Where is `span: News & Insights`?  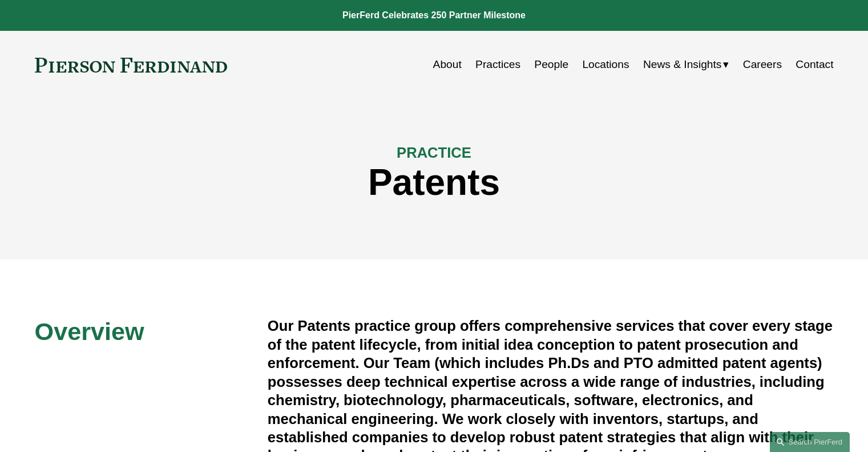
span: News & Insights is located at coordinates (683, 65).